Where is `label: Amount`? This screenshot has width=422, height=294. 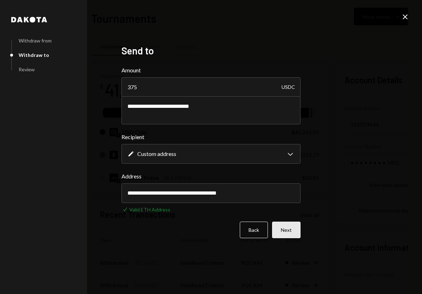 label: Amount is located at coordinates (211, 70).